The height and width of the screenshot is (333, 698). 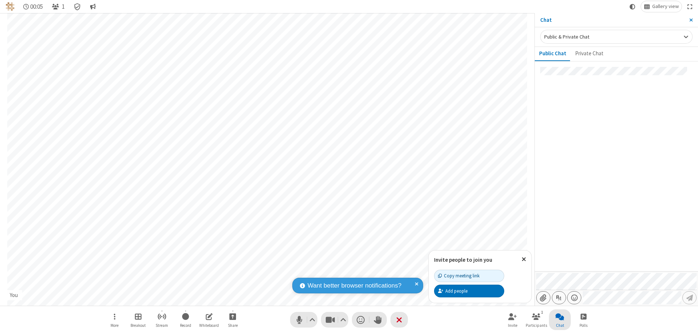 I want to click on span: Public & Private Chat, so click(x=567, y=37).